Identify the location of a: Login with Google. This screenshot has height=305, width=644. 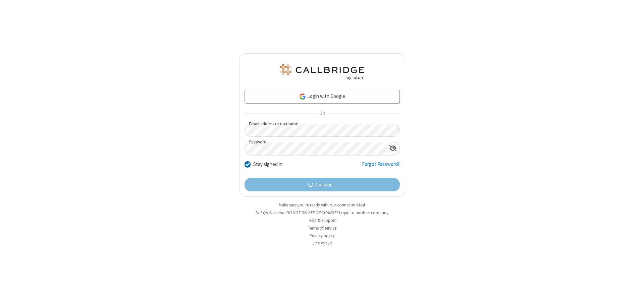
(322, 97).